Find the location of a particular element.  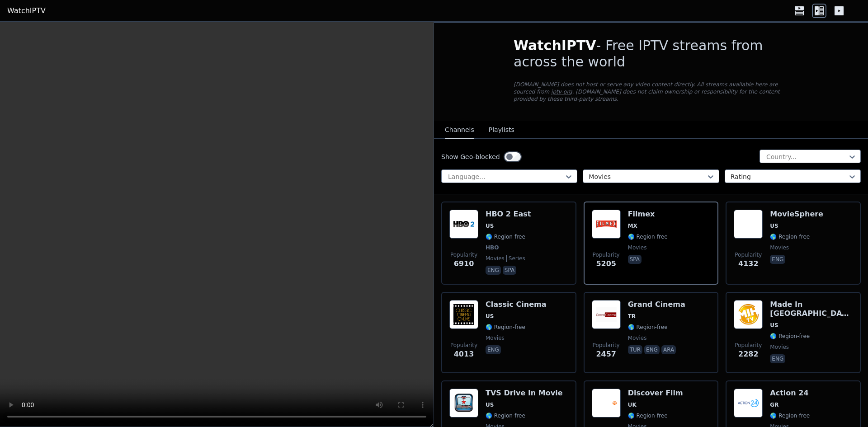

img: Grand Cinema is located at coordinates (606, 315).